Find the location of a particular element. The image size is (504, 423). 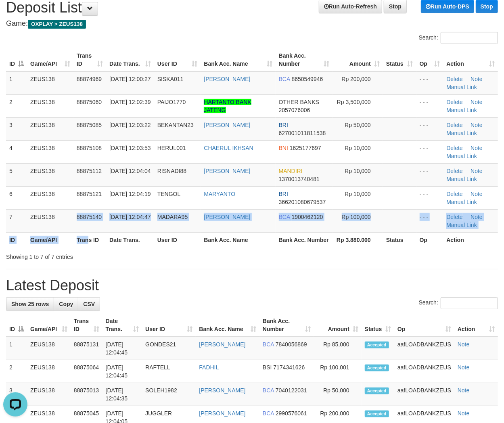

span: Copy 366201080679537 to clipboard is located at coordinates (302, 202).